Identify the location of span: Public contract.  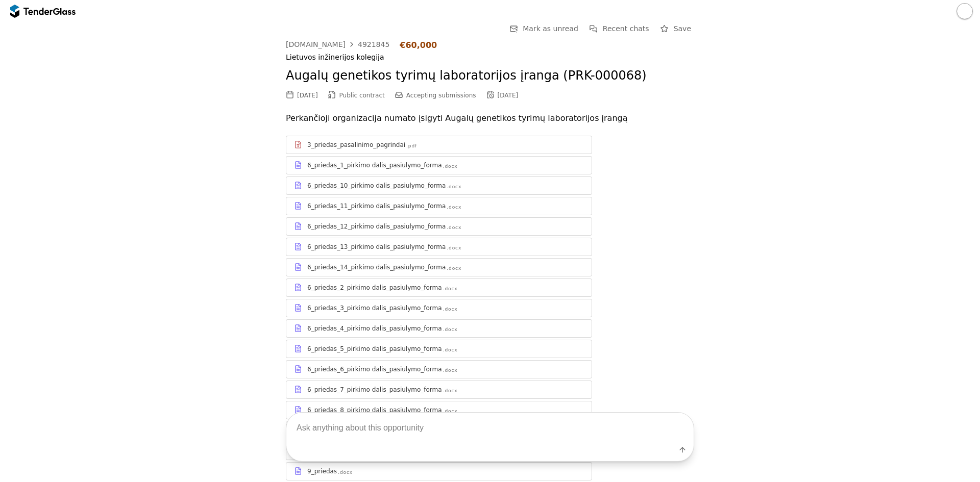
(362, 96).